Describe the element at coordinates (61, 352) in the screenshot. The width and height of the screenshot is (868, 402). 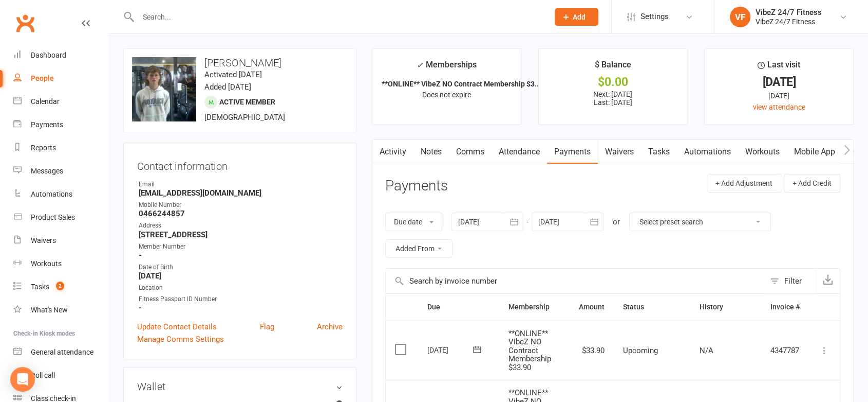
I see `a: General attendance kiosk mode` at that location.